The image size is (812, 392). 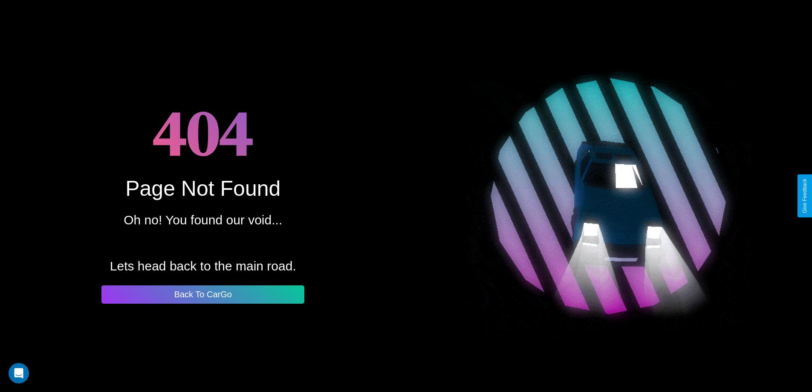 What do you see at coordinates (203, 243) in the screenshot?
I see `p: Oh no! You found our void... Lets head back to the main road.` at bounding box center [203, 243].